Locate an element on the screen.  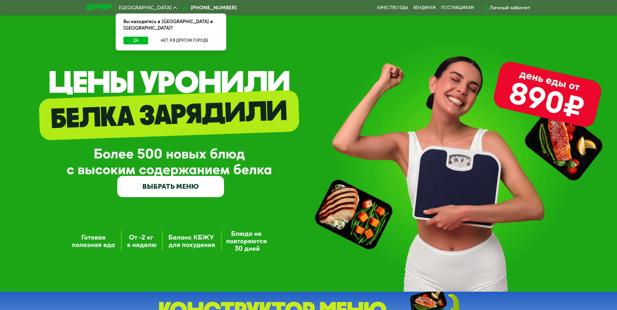
div: Личный кабинет is located at coordinates (510, 8).